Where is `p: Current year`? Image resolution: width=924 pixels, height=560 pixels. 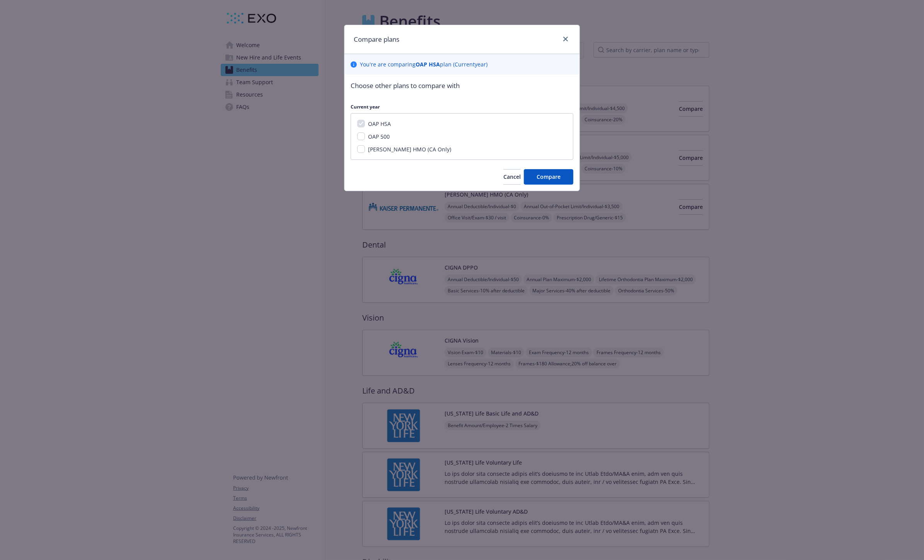
p: Current year is located at coordinates (462, 107).